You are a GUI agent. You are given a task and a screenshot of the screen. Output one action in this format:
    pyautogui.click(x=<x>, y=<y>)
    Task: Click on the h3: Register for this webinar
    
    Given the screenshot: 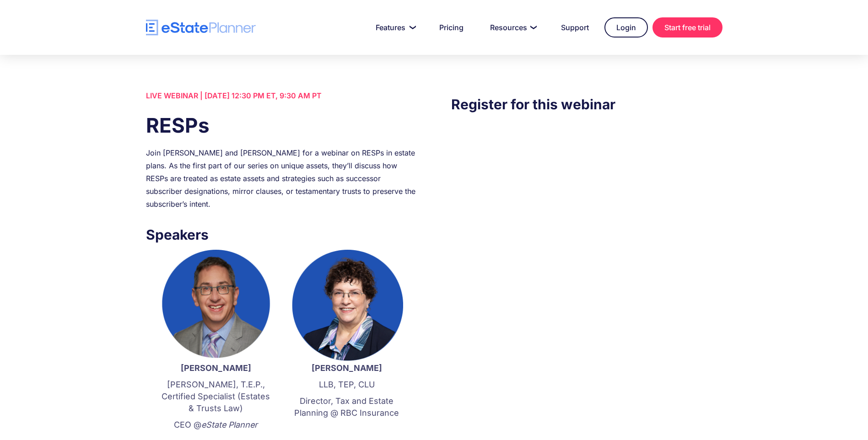 What is the action you would take?
    pyautogui.click(x=587, y=104)
    